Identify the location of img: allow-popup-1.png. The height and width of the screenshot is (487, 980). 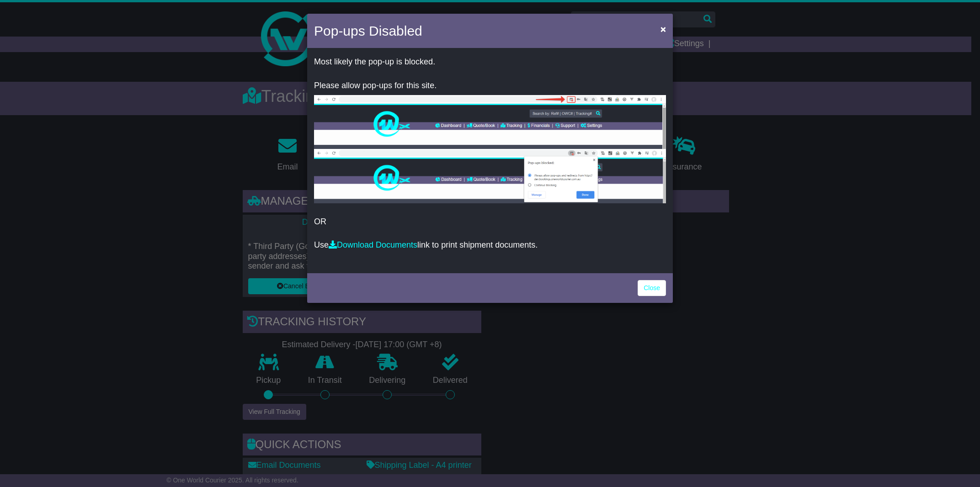
(490, 122).